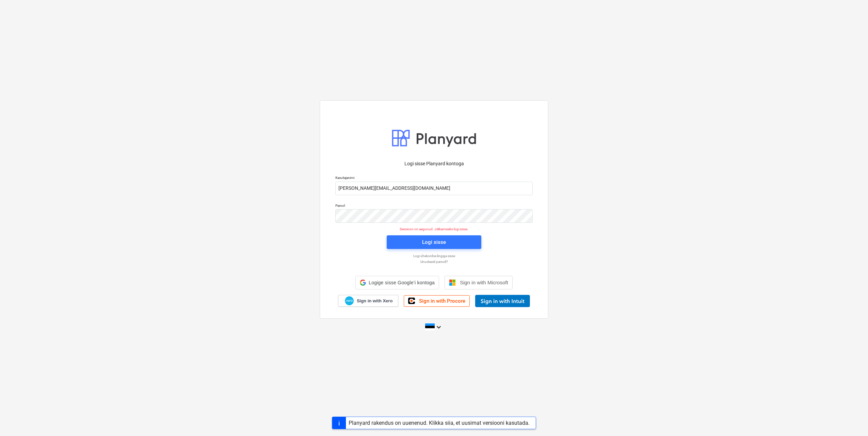  What do you see at coordinates (437, 301) in the screenshot?
I see `a: Sign in with Procore` at bounding box center [437, 301].